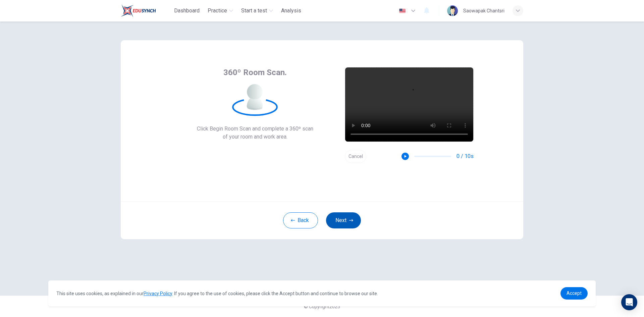 The image size is (644, 317). Describe the element at coordinates (254, 11) in the screenshot. I see `span: Start a test` at that location.